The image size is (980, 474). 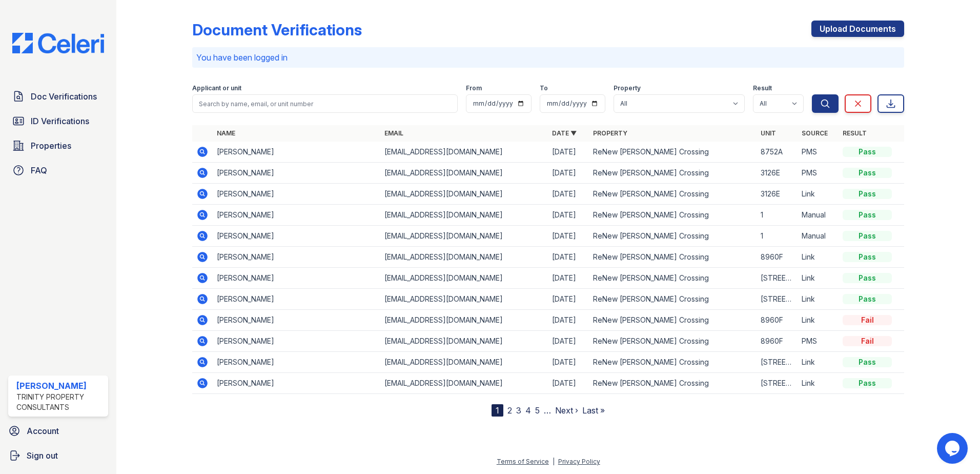 I want to click on a: Terms of Service, so click(x=523, y=461).